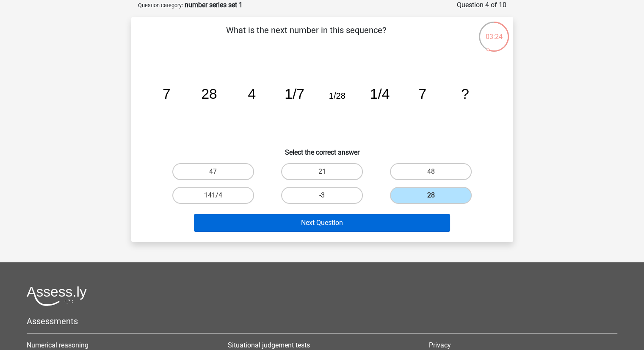  Describe the element at coordinates (213, 172) in the screenshot. I see `label: 47` at that location.